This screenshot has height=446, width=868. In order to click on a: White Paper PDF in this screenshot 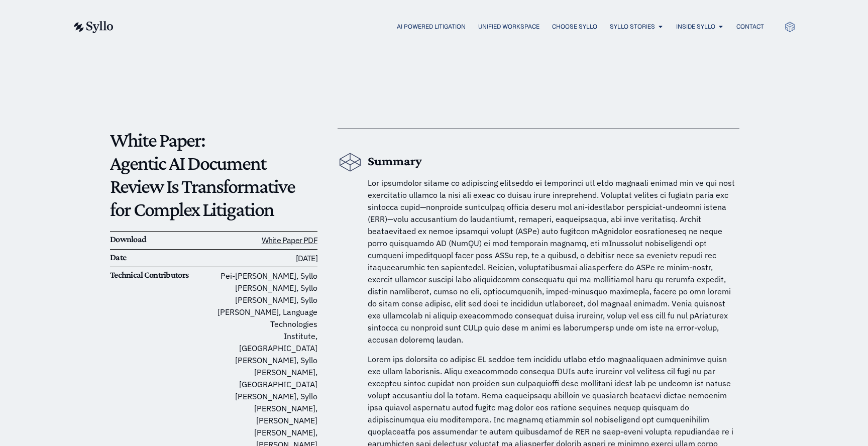, I will do `click(290, 240)`.